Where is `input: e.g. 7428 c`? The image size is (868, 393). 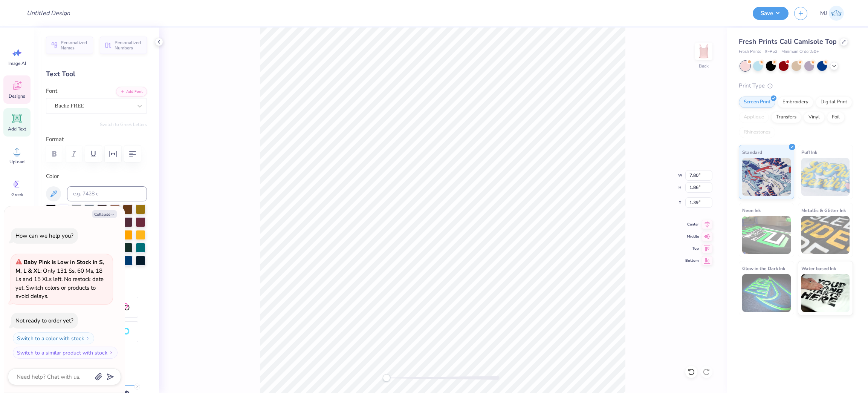
input: e.g. 7428 c is located at coordinates (107, 194).